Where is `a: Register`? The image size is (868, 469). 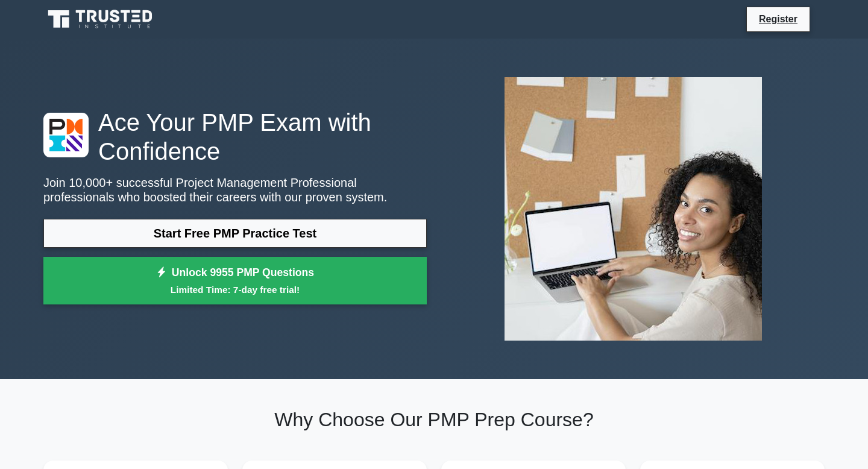 a: Register is located at coordinates (778, 19).